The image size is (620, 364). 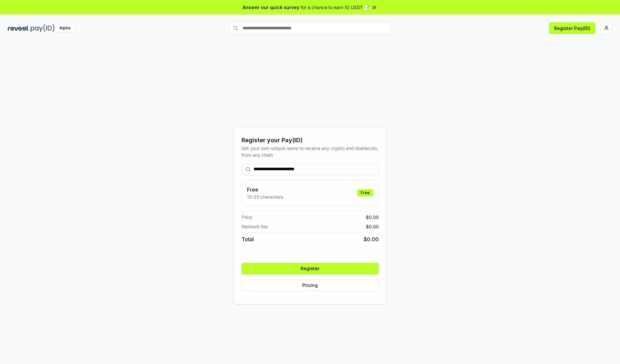 I want to click on button: Register, so click(x=310, y=268).